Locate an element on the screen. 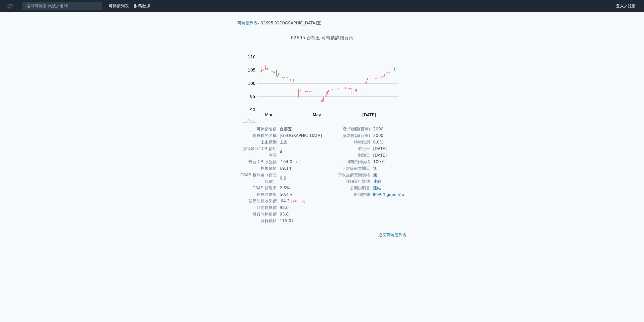 This screenshot has width=644, height=322. g: Chart is located at coordinates (326, 85).